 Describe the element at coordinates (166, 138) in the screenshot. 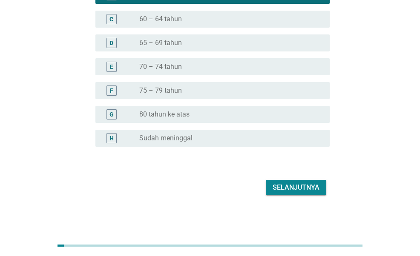

I see `label: Sudah meninggal` at that location.